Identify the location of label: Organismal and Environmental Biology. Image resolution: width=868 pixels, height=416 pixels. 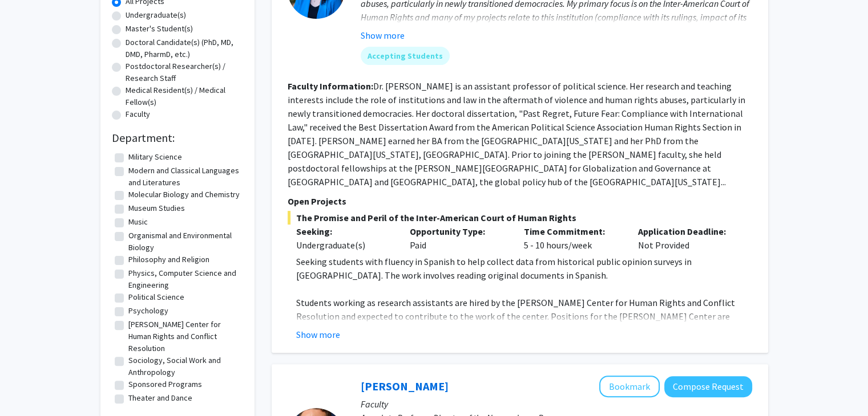
(184, 242).